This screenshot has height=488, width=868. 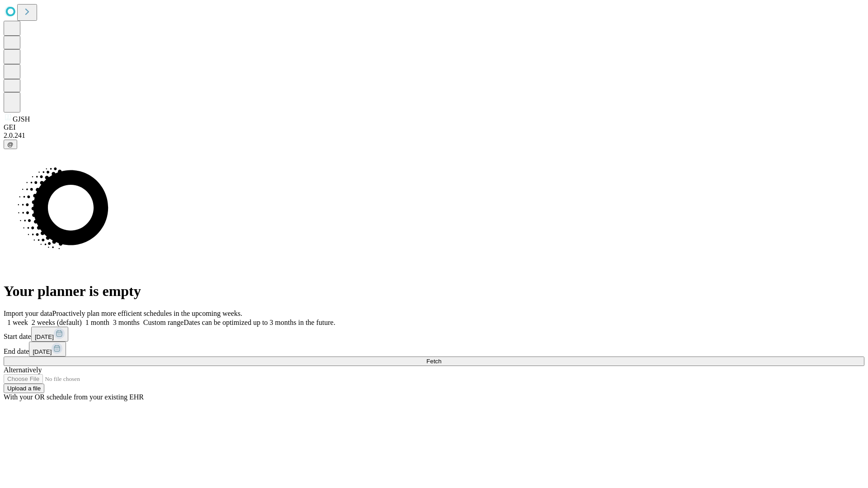 What do you see at coordinates (57, 322) in the screenshot?
I see `span: 2 weeks (default)` at bounding box center [57, 322].